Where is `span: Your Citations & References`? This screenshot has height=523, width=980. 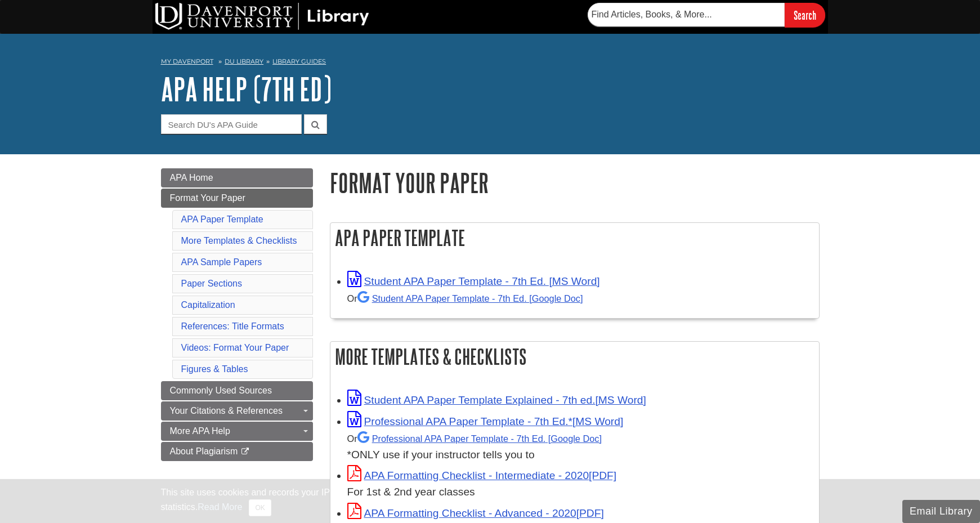 span: Your Citations & References is located at coordinates (226, 410).